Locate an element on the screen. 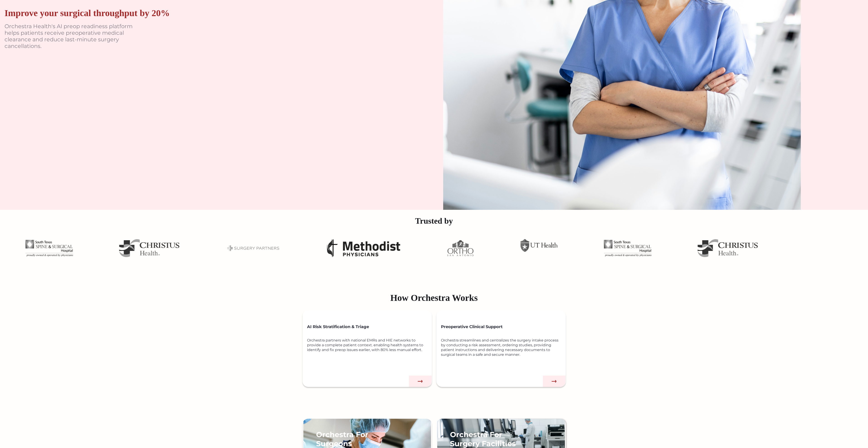 Image resolution: width=868 pixels, height=448 pixels. div: Improve your surgical throughput by 20% is located at coordinates (87, 13).